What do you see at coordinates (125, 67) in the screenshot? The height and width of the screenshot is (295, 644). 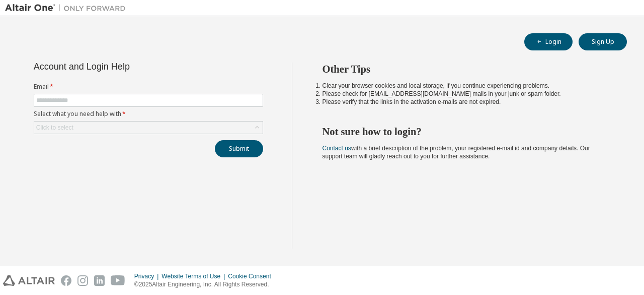 I see `div: Account and Login Help` at bounding box center [125, 67].